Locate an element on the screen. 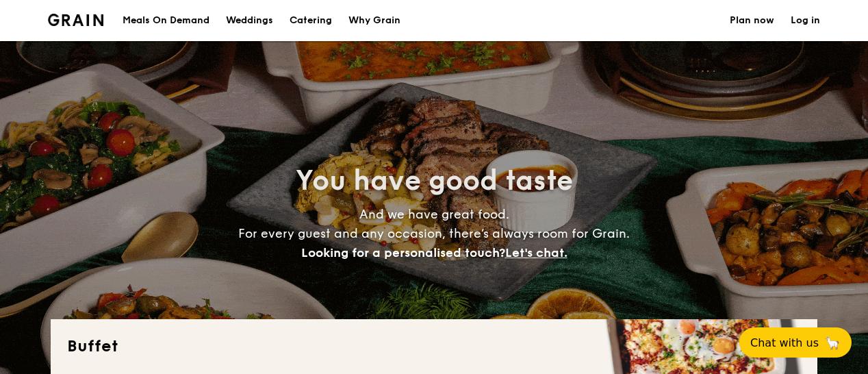  span: Let's chat. is located at coordinates (537, 253).